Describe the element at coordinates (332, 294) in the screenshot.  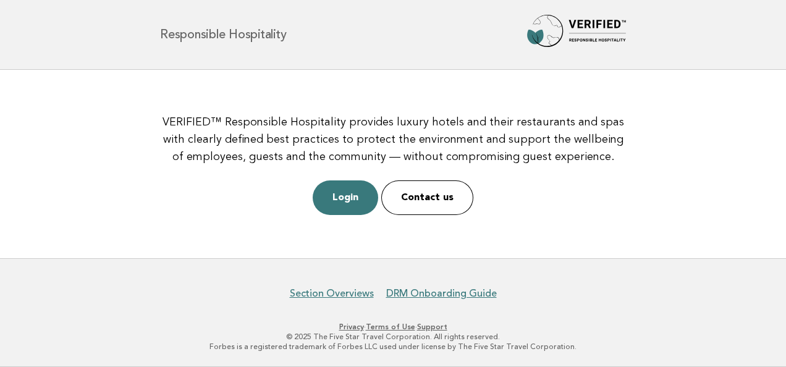
I see `a: Section Overviews` at that location.